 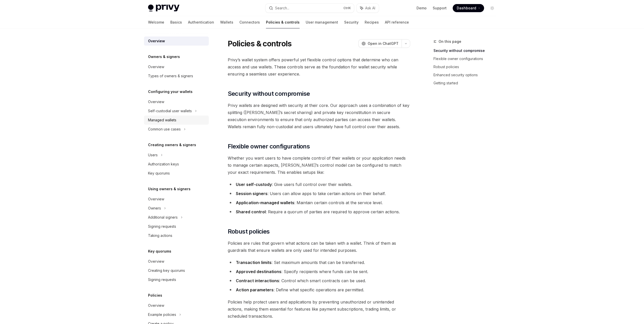 I want to click on div: Key quorums, so click(x=159, y=173).